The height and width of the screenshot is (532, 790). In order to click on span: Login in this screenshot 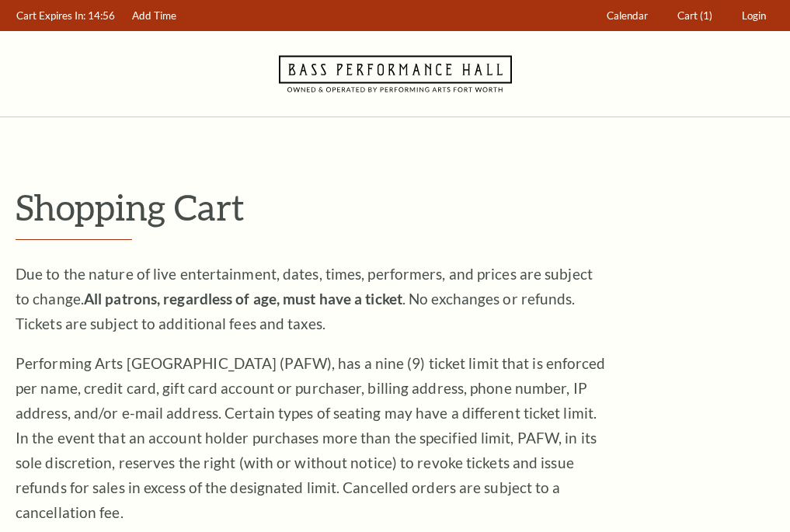, I will do `click(754, 16)`.